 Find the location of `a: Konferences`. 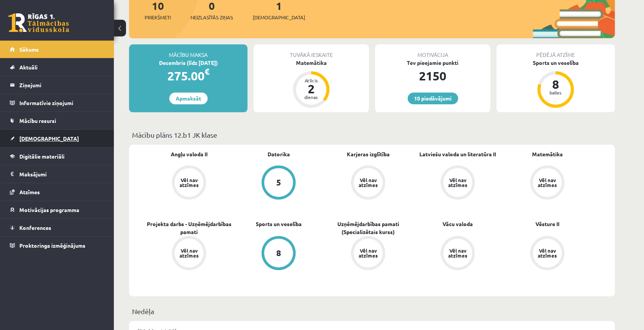

a: Konferences is located at coordinates (57, 228).